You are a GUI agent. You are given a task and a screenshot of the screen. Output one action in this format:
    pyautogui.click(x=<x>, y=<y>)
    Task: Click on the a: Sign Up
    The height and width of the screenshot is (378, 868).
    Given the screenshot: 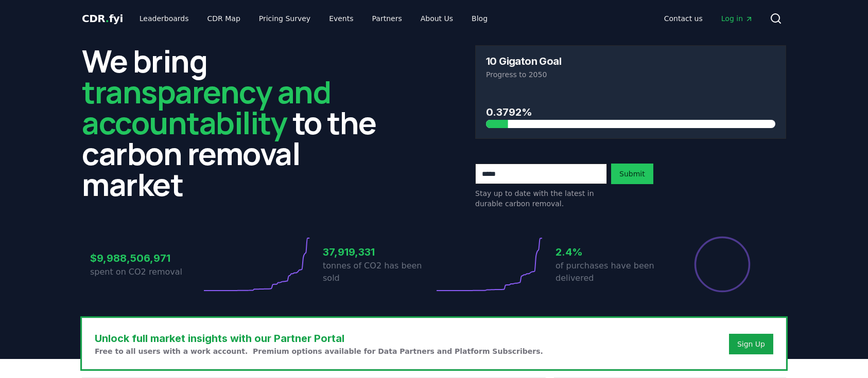 What is the action you would take?
    pyautogui.click(x=751, y=344)
    